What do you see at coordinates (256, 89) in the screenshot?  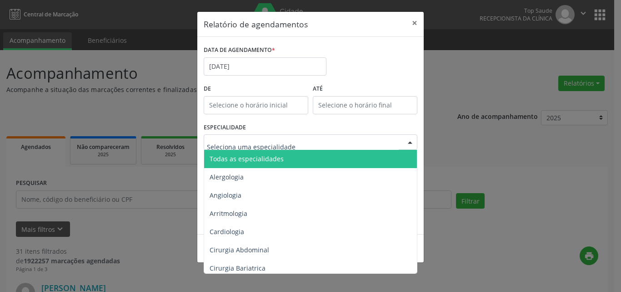 I see `label: De` at bounding box center [256, 89].